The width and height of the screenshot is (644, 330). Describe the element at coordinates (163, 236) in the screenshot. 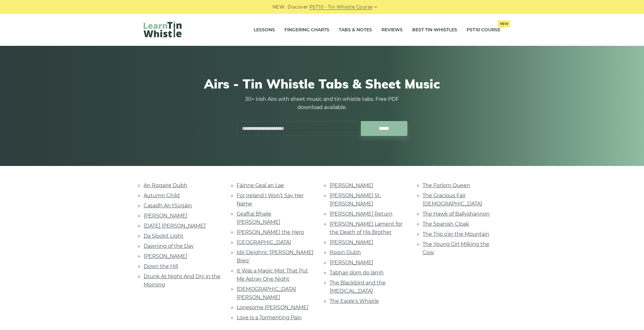

I see `a: Da Slockit Light` at that location.